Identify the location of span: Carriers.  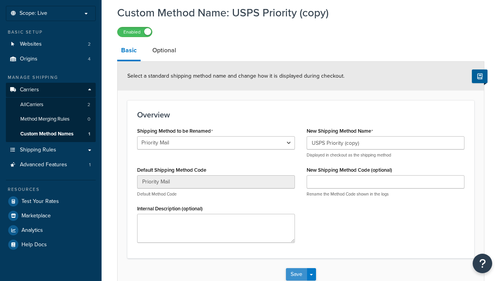
(29, 90).